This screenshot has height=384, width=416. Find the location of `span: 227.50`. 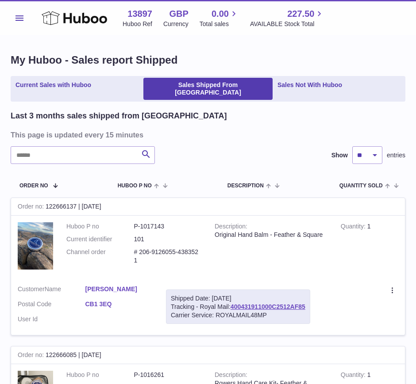

span: 227.50 is located at coordinates (300, 14).